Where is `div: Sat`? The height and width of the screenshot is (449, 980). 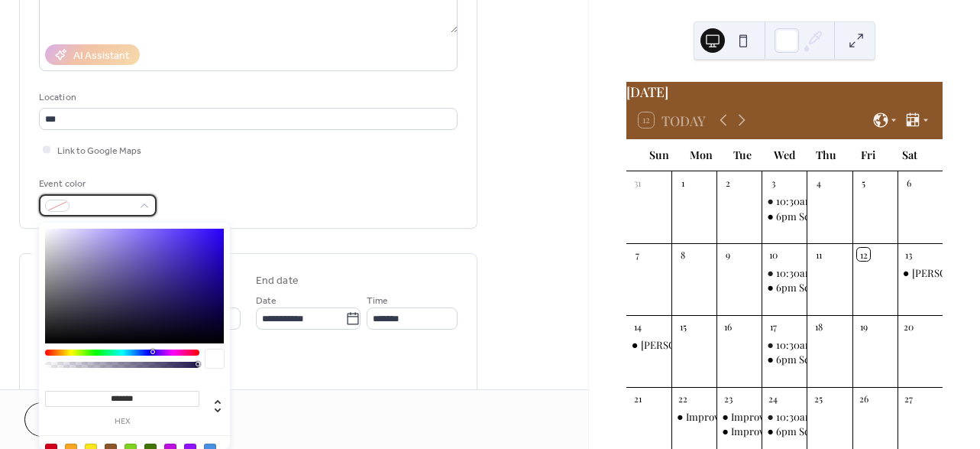 div: Sat is located at coordinates (909, 154).